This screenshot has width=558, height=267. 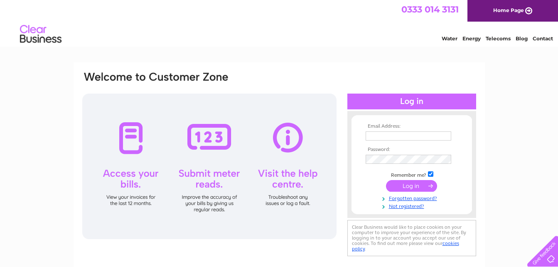 I want to click on th: Password:, so click(x=412, y=150).